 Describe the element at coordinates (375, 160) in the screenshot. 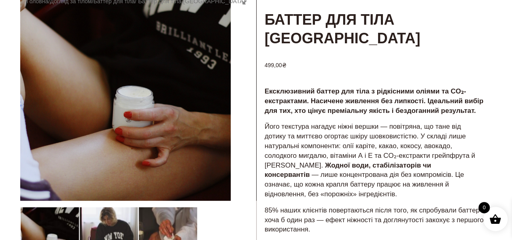

I see `p: Його текстура нагадує ніжні вершки — повітряна, що тане від дотику та миттєво огортає шкіру шовко...` at that location.